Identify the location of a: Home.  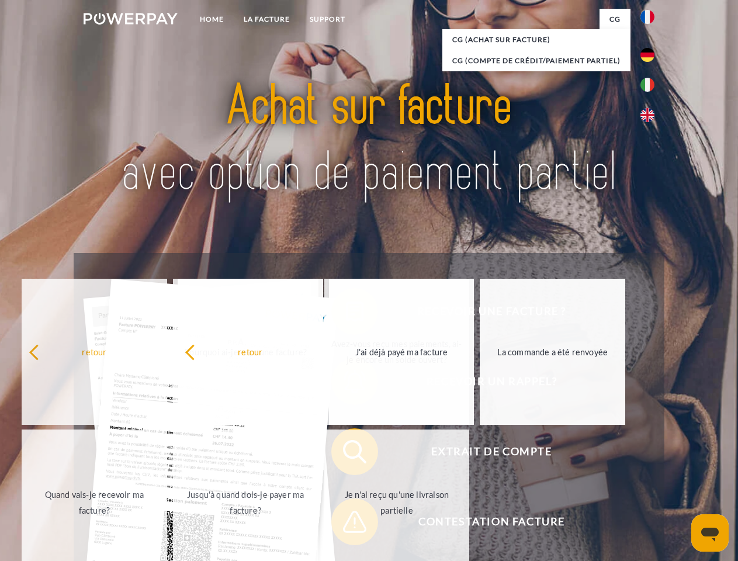
(211, 19).